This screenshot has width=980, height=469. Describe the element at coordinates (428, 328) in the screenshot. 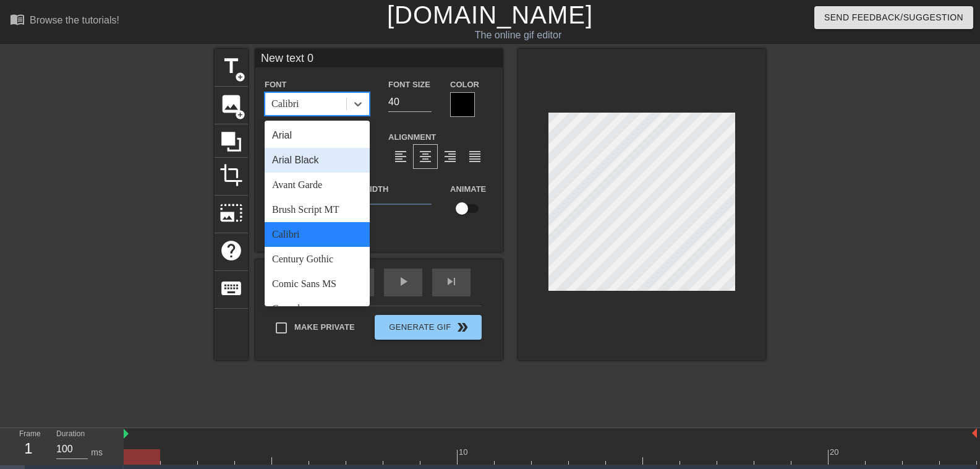

I see `span: Generate Gif` at that location.